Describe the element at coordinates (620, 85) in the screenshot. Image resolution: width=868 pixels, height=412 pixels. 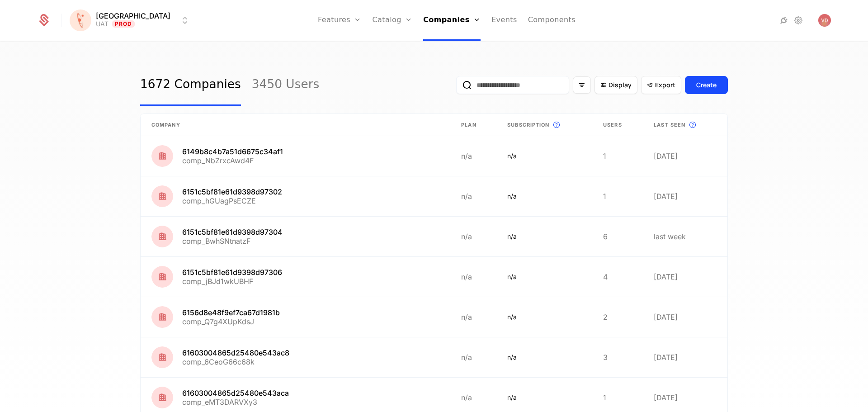
I see `span: Display` at that location.